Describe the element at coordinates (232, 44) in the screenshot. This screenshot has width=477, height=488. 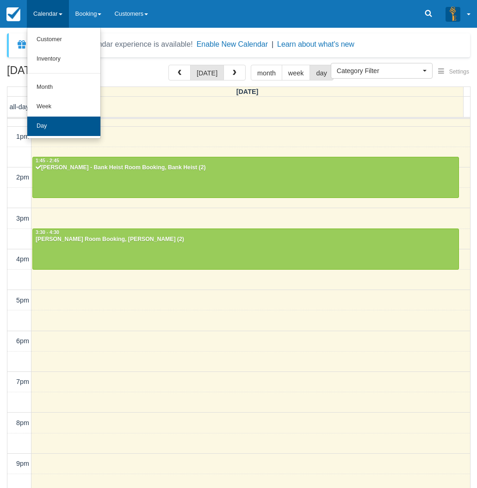
I see `button: Enable New Calendar` at that location.